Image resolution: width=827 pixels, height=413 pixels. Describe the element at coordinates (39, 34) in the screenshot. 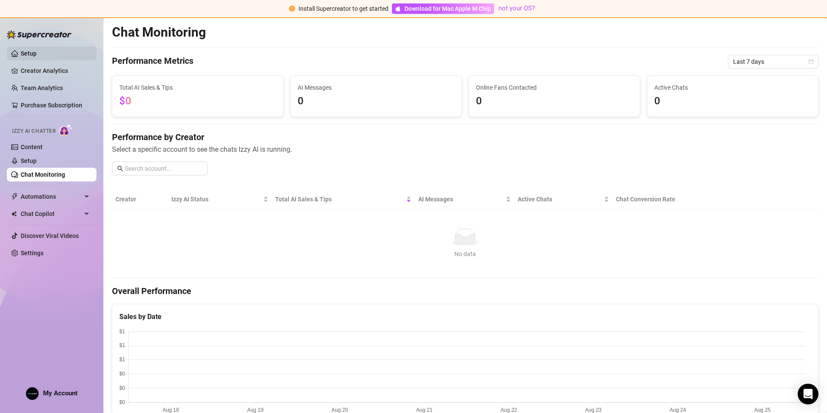

I see `img: logo-BBDzfeDw.svg` at that location.